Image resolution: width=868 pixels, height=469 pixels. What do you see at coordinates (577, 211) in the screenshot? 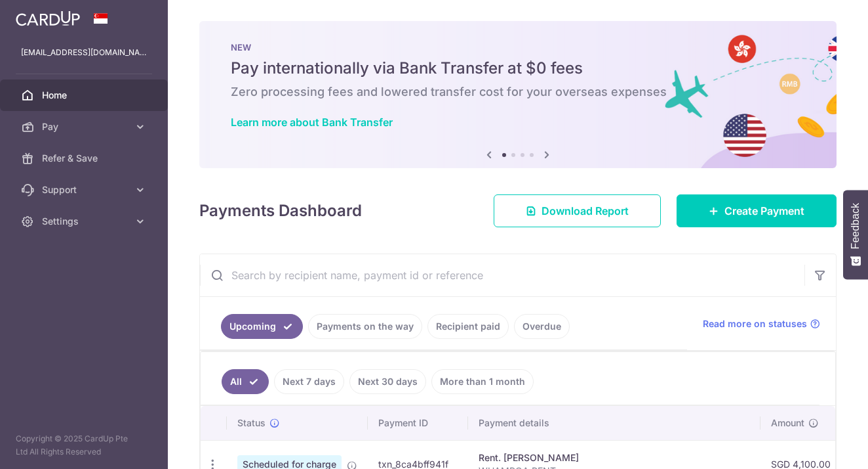
I see `a: Download Report` at bounding box center [577, 211].